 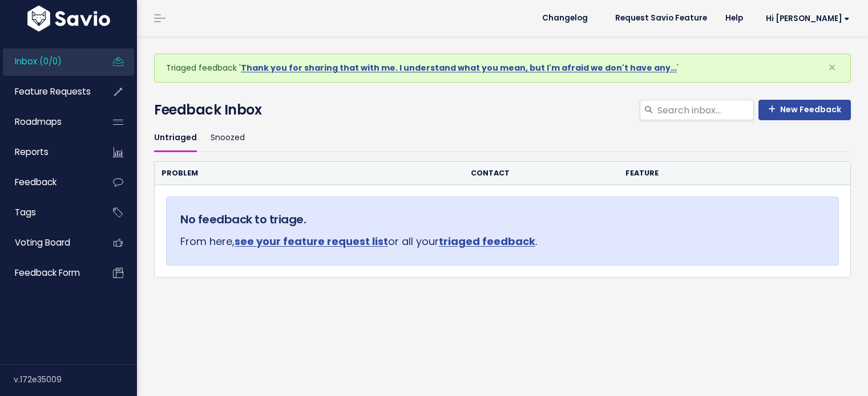 I want to click on a: Reports, so click(x=49, y=152).